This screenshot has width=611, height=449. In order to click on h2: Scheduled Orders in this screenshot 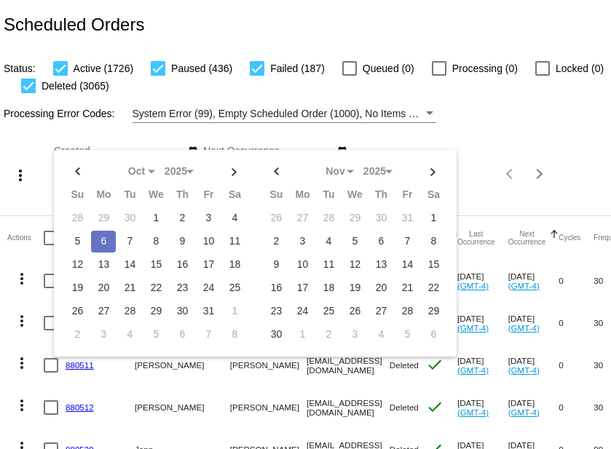, I will do `click(74, 25)`.